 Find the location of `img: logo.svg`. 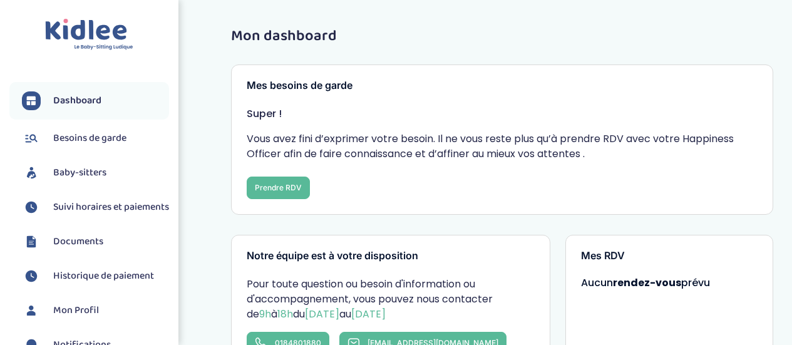

img: logo.svg is located at coordinates (89, 34).